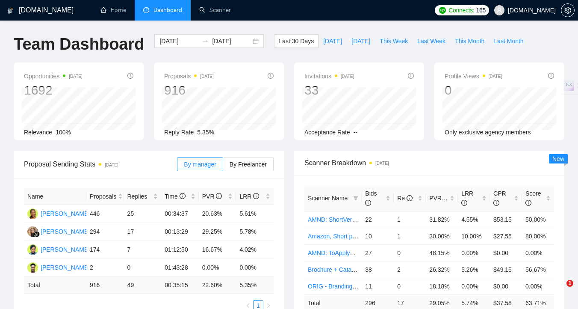 The width and height of the screenshot is (578, 309). I want to click on td: 49, so click(143, 285).